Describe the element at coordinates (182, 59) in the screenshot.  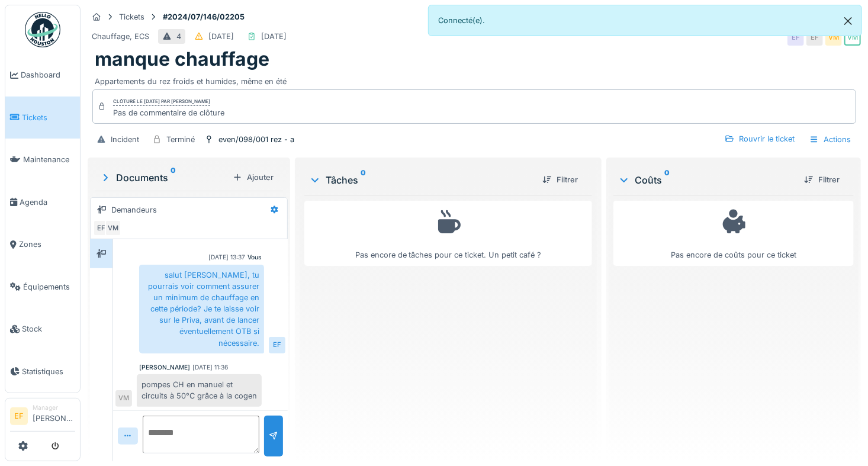
I see `h1: manque chauffage` at that location.